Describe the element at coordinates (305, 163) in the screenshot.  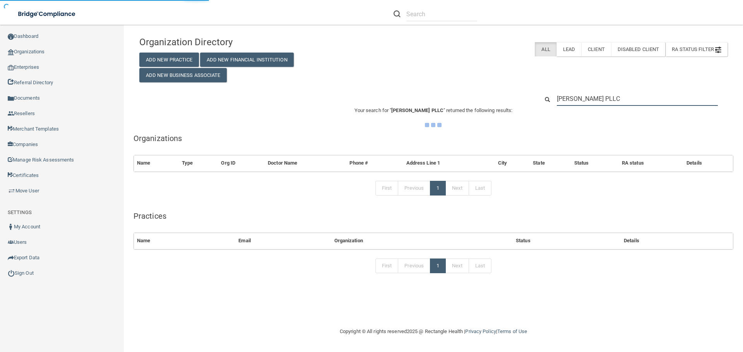
I see `th: Doctor Name` at that location.